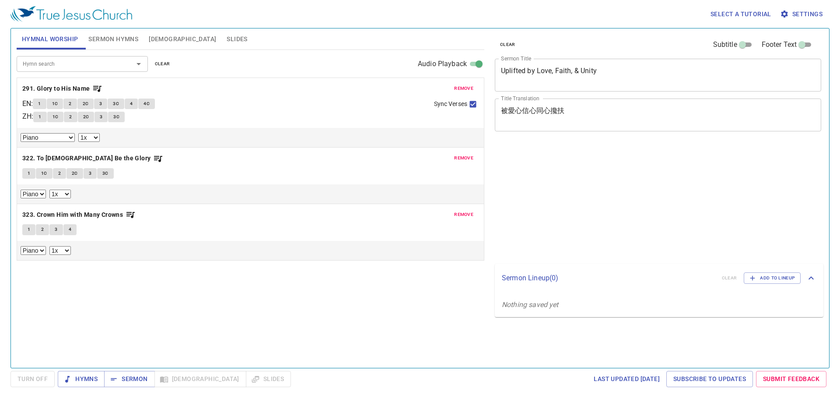 Image resolution: width=840 pixels, height=399 pixels. Describe the element at coordinates (28, 104) in the screenshot. I see `p: EN :` at that location.